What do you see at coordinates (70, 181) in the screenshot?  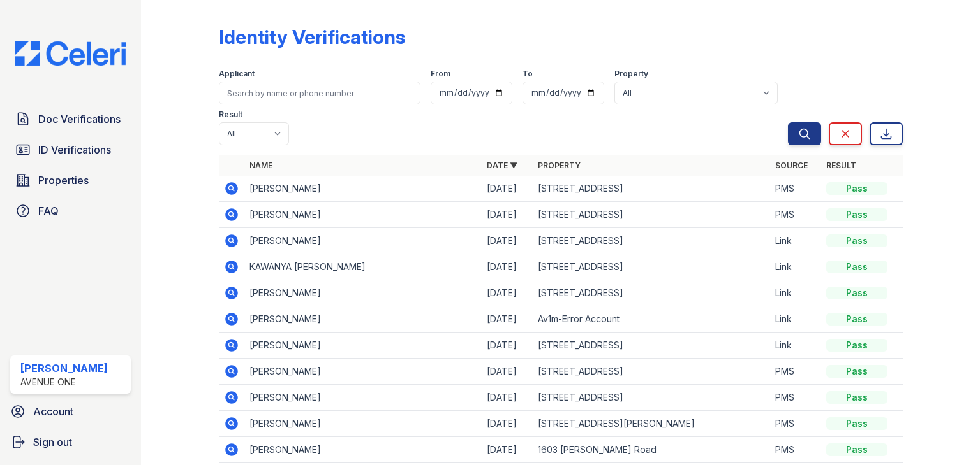 I see `a: Properties` at bounding box center [70, 181].